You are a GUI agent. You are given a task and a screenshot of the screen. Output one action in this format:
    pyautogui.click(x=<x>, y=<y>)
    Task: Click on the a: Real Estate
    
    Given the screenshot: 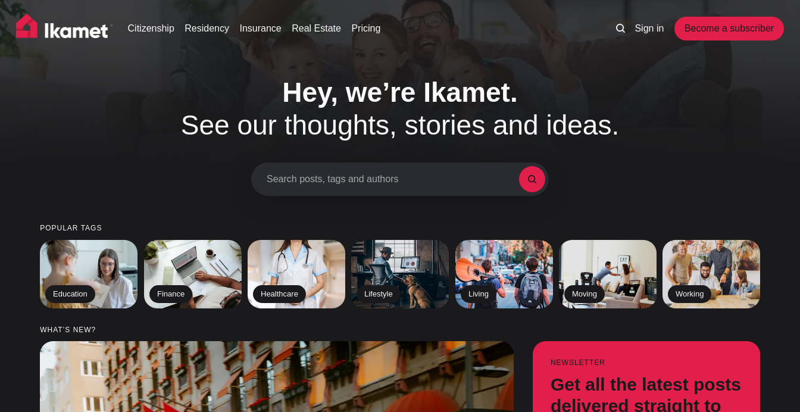 What is the action you would take?
    pyautogui.click(x=316, y=29)
    